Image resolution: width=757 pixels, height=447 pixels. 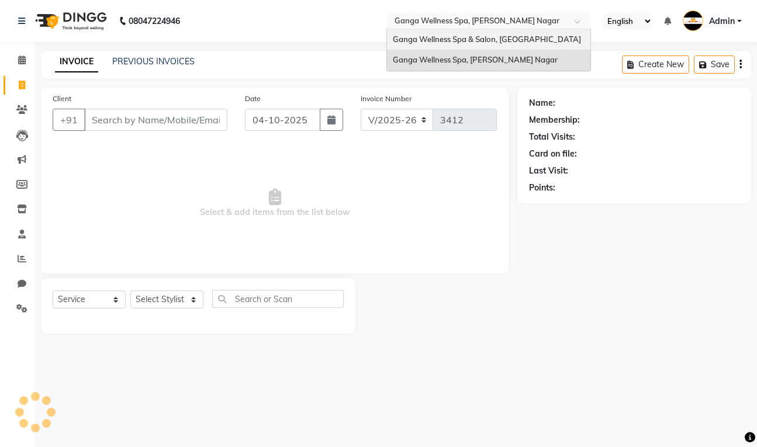 What do you see at coordinates (386, 99) in the screenshot?
I see `label: Invoice Number` at bounding box center [386, 99].